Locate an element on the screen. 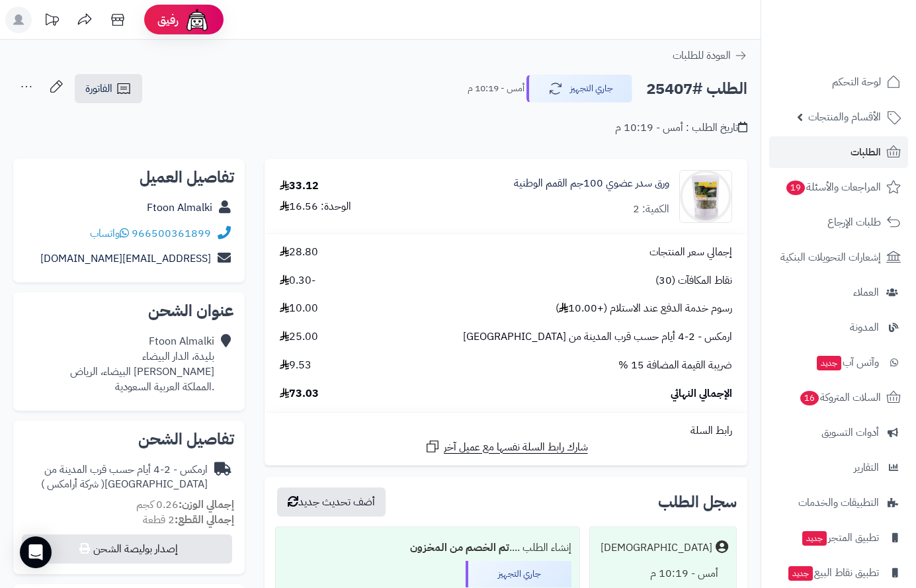  span: العودة للطلبات is located at coordinates (702, 56).